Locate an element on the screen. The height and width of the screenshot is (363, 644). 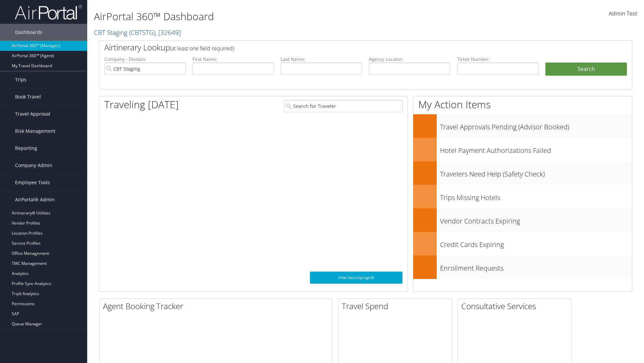
a: Admin Test is located at coordinates (623, 14).